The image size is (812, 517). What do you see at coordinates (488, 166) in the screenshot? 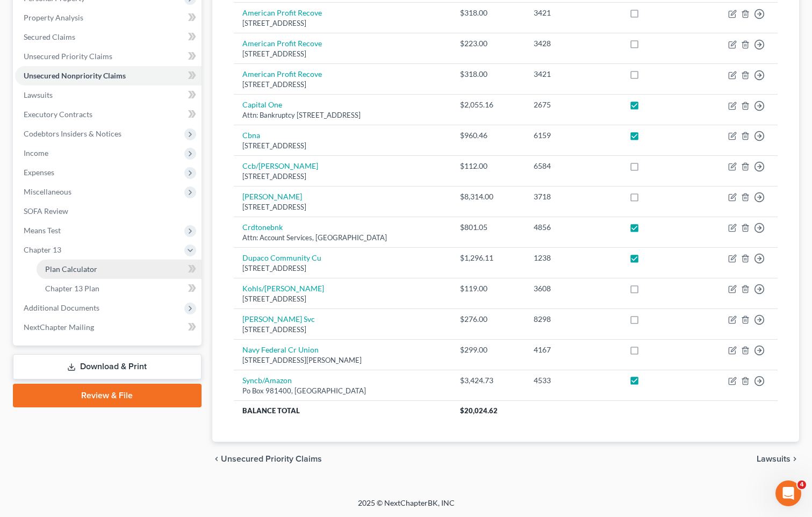
I see `div: $112.00` at bounding box center [488, 166].